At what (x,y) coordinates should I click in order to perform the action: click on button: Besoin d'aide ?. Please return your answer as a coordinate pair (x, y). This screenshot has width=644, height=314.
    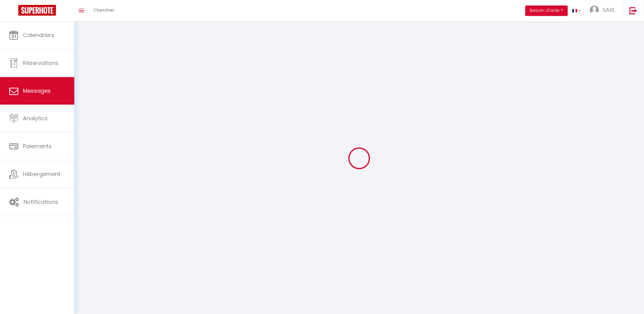
    Looking at the image, I should click on (547, 11).